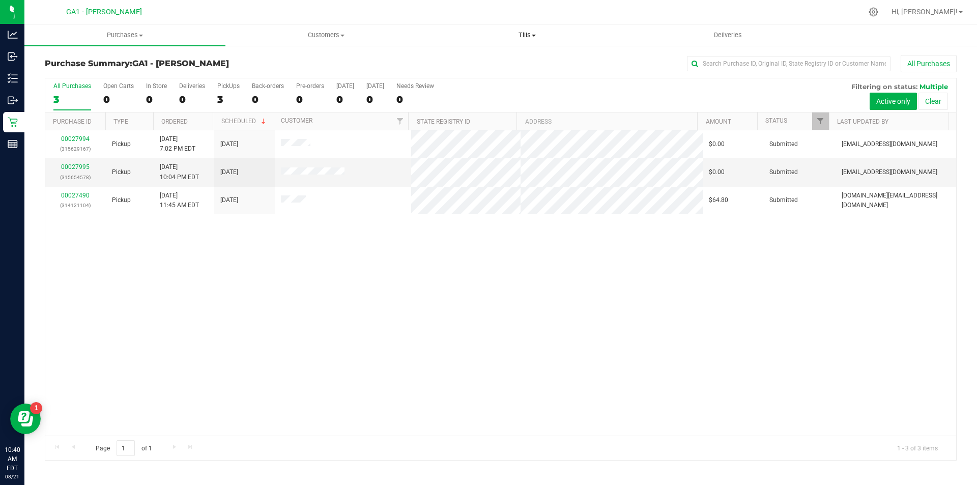  I want to click on p: (314121104), so click(75, 205).